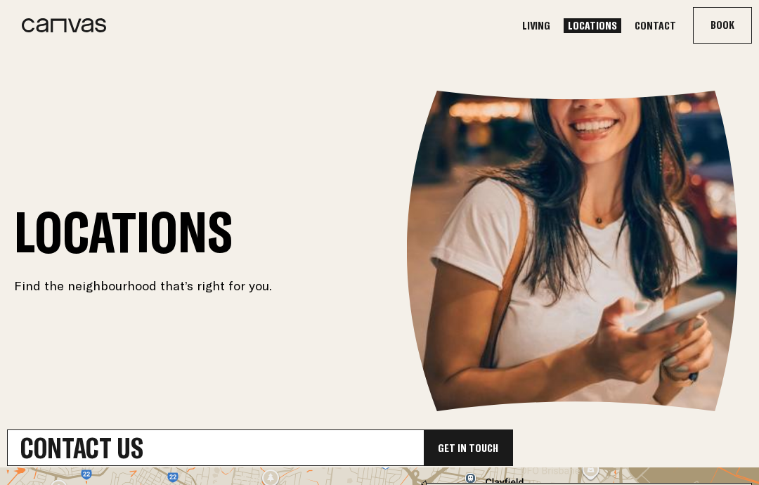 The width and height of the screenshot is (759, 485). What do you see at coordinates (592, 25) in the screenshot?
I see `a: Locations` at bounding box center [592, 25].